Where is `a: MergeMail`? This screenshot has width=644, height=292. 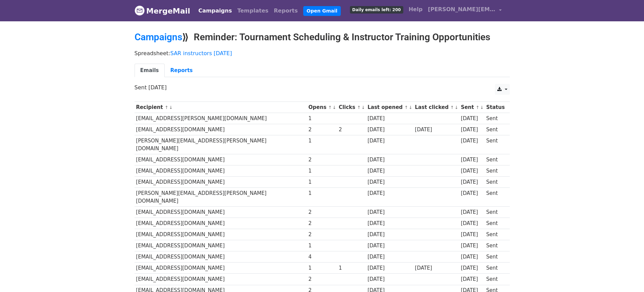
a: MergeMail is located at coordinates (163, 11).